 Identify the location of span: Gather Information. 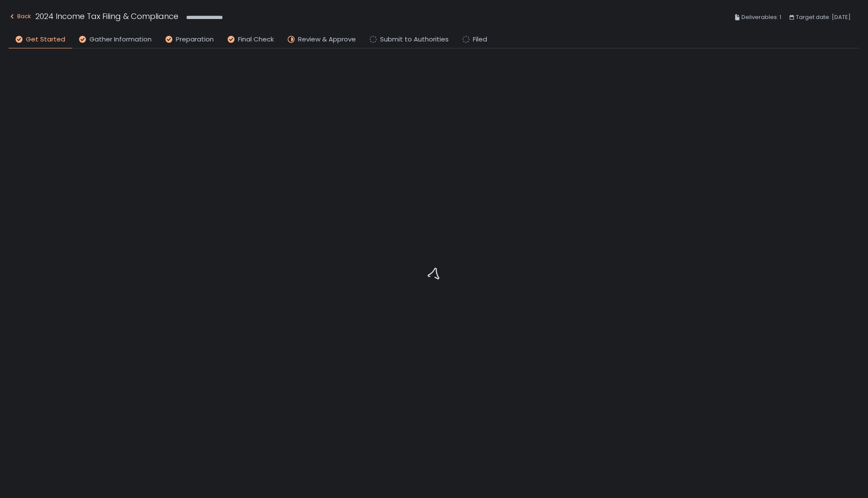
(120, 40).